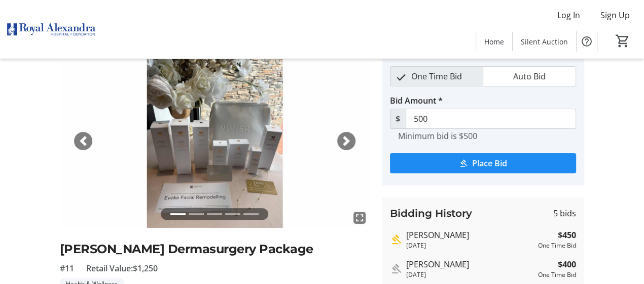  Describe the element at coordinates (544, 41) in the screenshot. I see `span: Silent Auction` at that location.